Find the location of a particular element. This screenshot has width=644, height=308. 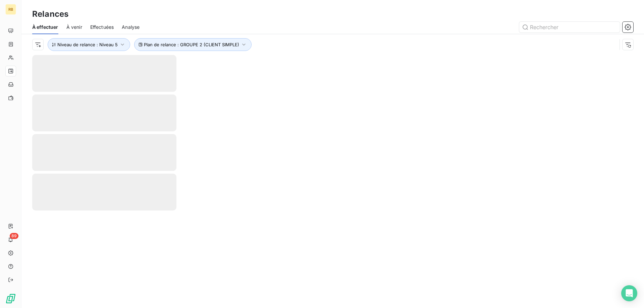

span: Niveau de relance : Niveau 5 is located at coordinates (88, 44).